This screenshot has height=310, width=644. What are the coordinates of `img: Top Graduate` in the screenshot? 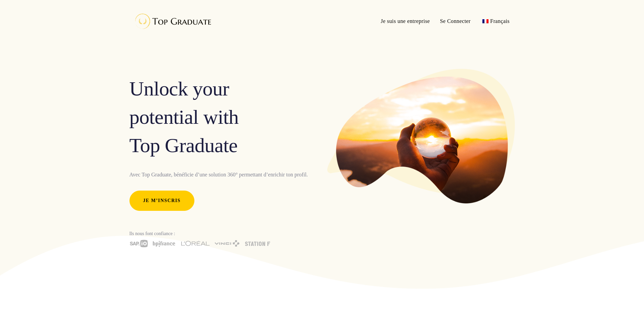 It's located at (172, 21).